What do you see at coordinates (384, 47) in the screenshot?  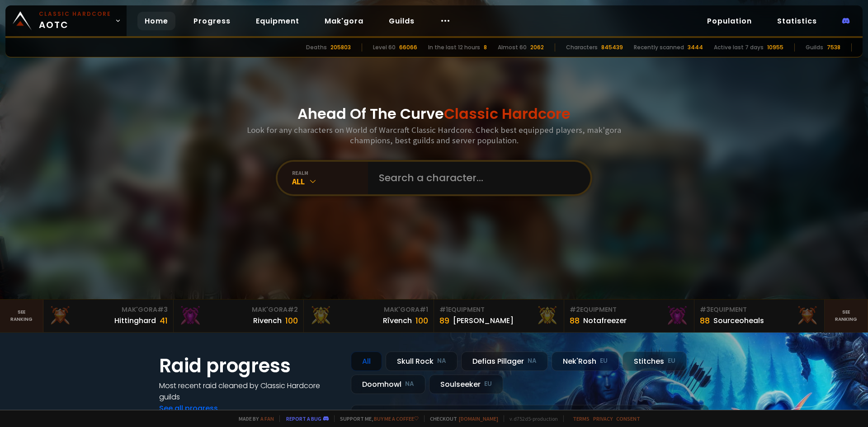 I see `div: Level 60` at bounding box center [384, 47].